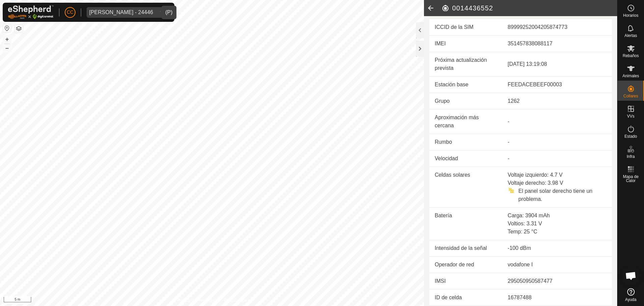 The image size is (644, 306). What do you see at coordinates (466, 187) in the screenshot?
I see `td: Celdas solares` at bounding box center [466, 187].